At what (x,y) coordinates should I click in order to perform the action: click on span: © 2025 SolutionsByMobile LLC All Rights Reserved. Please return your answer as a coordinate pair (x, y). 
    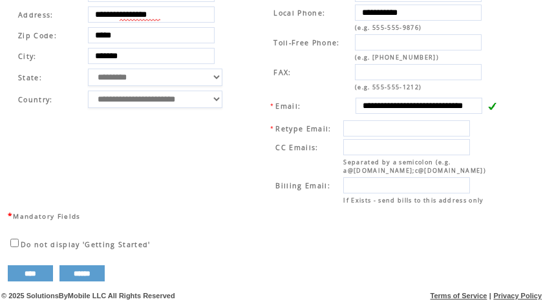
    Looking at the image, I should click on (88, 295).